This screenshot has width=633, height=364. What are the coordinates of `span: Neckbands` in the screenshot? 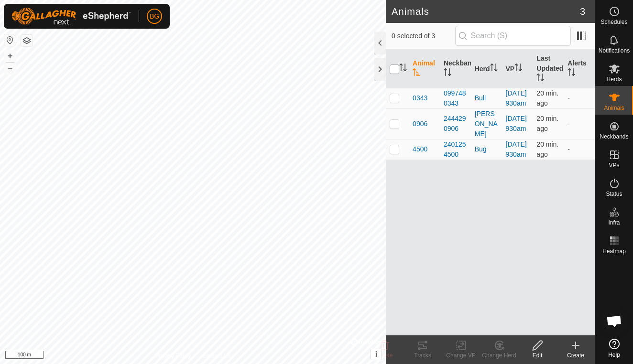 It's located at (614, 137).